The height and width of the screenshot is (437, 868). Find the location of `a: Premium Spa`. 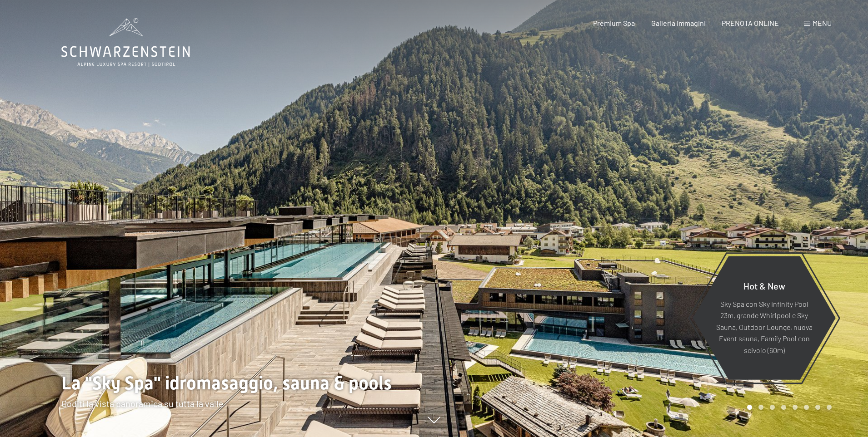

a: Premium Spa is located at coordinates (614, 23).